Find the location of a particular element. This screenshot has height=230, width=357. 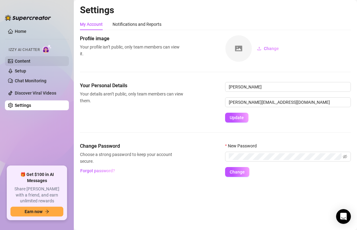

div: My Account is located at coordinates (91, 24).